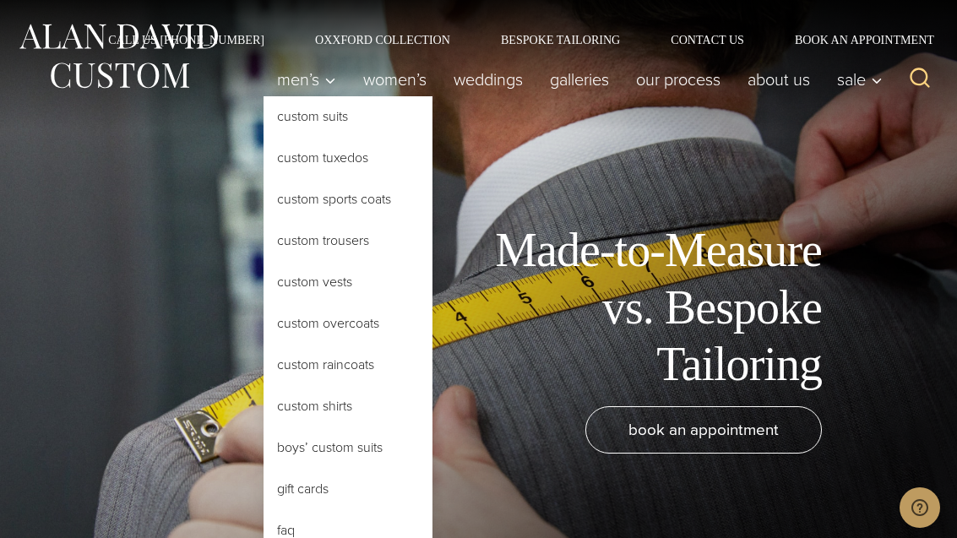  Describe the element at coordinates (678, 79) in the screenshot. I see `a: Our Process` at that location.